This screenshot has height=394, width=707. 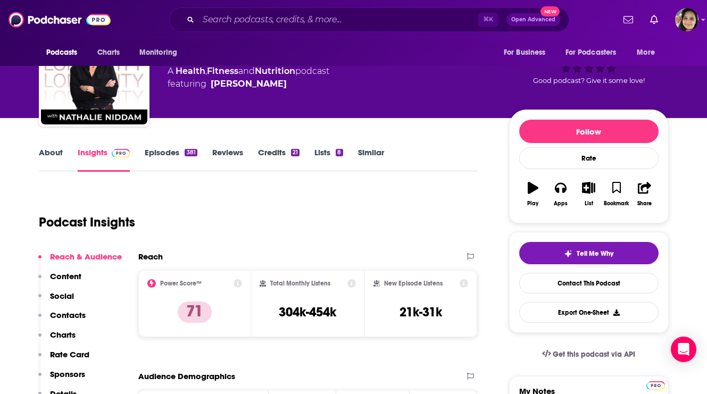 I want to click on span: and, so click(x=246, y=71).